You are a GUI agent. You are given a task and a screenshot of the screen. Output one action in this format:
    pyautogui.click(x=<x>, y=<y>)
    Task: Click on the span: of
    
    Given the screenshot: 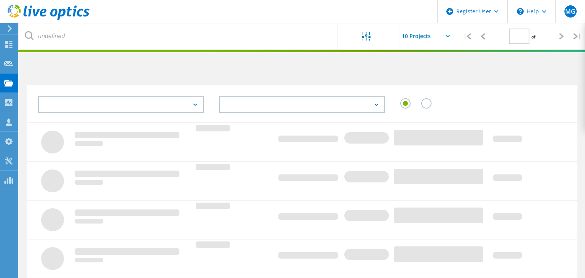 What is the action you would take?
    pyautogui.click(x=533, y=37)
    